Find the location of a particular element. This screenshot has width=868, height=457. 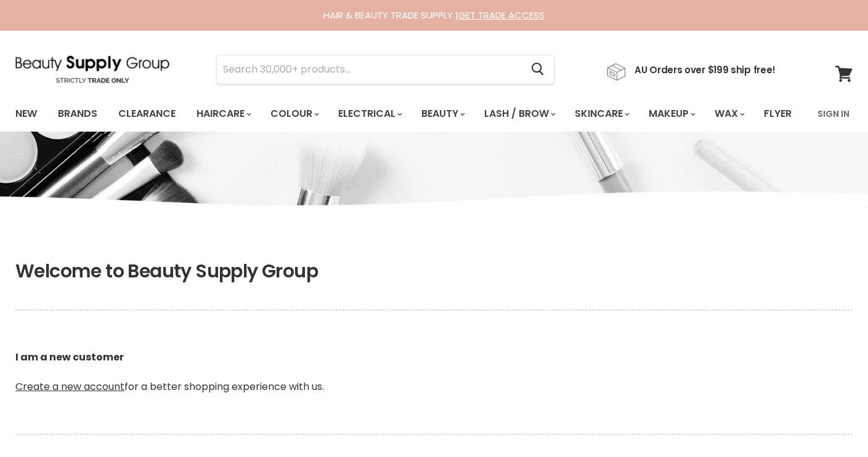

a: Lash / Brow is located at coordinates (518, 114).